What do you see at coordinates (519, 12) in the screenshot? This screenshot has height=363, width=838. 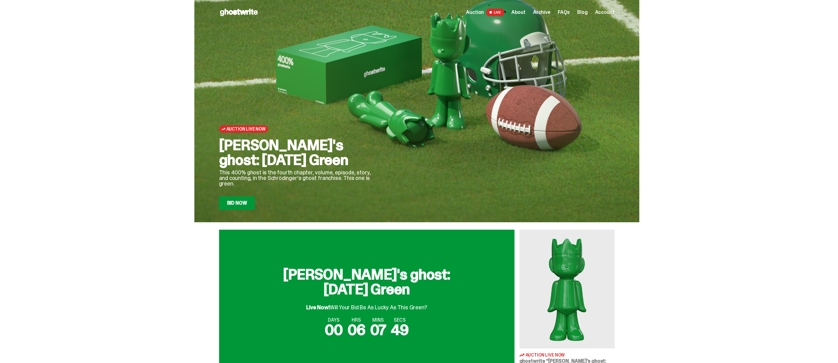 I see `a: About` at bounding box center [519, 12].